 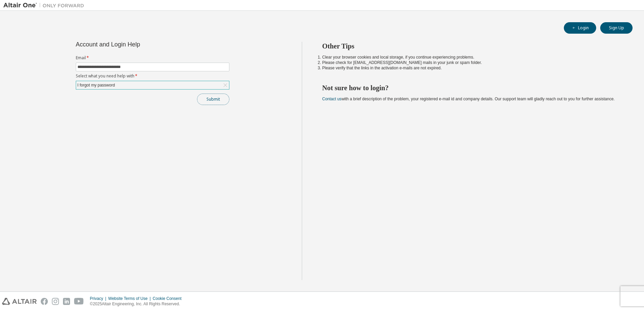 What do you see at coordinates (137, 44) in the screenshot?
I see `div: Account and Login Help` at bounding box center [137, 44].